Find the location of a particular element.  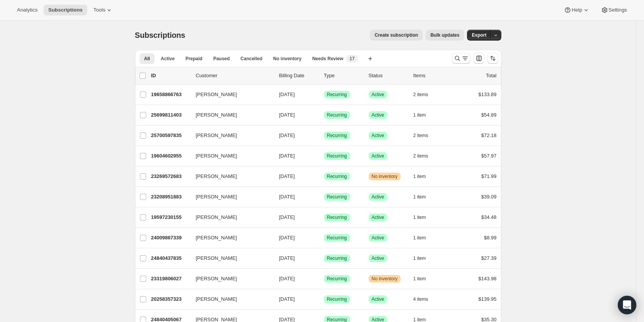

span: Cancelled is located at coordinates (251, 59).